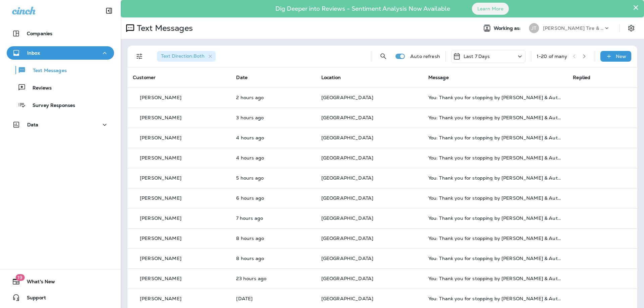 This screenshot has height=308, width=644. I want to click on button: Reviews, so click(61, 88).